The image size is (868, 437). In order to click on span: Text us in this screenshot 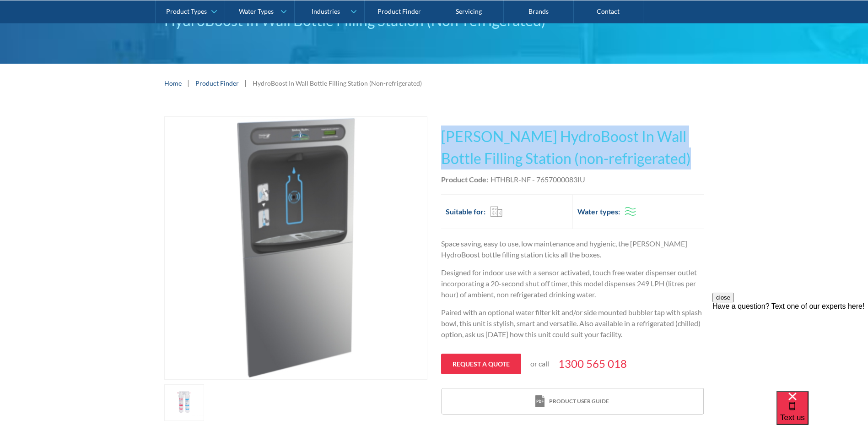, I will do `click(16, 26)`.